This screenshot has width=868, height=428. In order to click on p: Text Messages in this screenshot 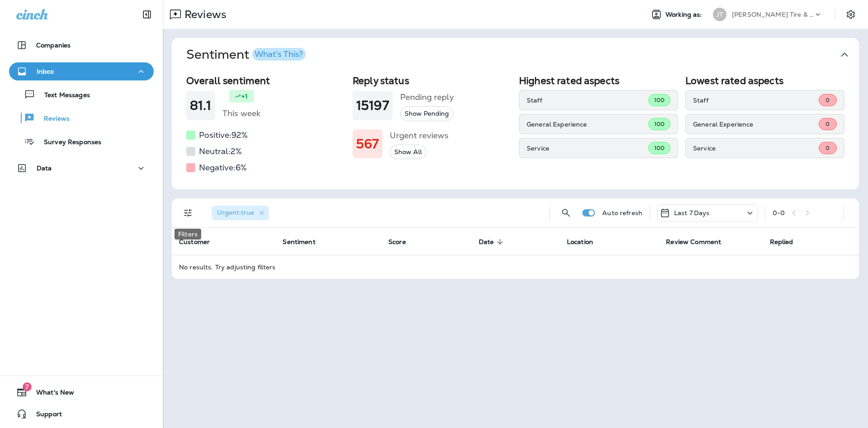, I will do `click(62, 96)`.